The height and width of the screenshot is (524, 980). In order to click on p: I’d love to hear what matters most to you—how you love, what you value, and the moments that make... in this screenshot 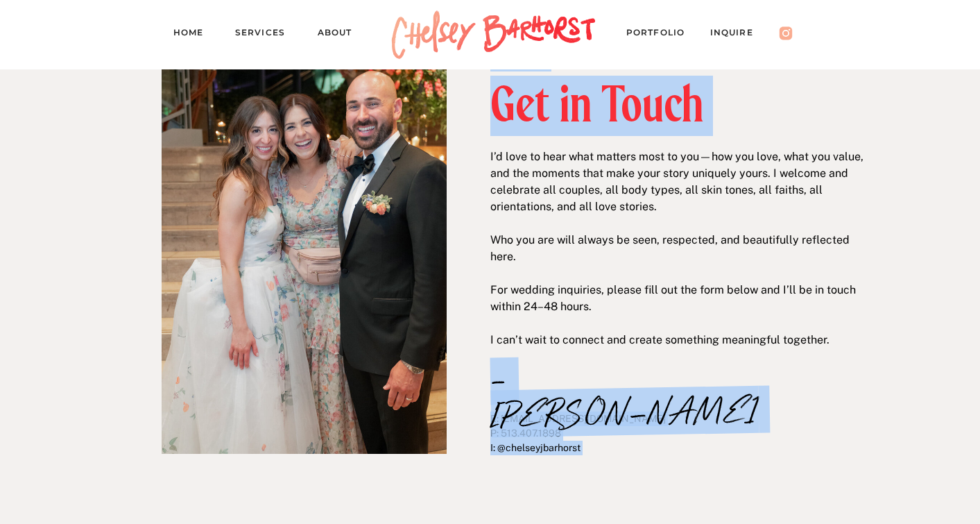, I will do `click(678, 230)`.